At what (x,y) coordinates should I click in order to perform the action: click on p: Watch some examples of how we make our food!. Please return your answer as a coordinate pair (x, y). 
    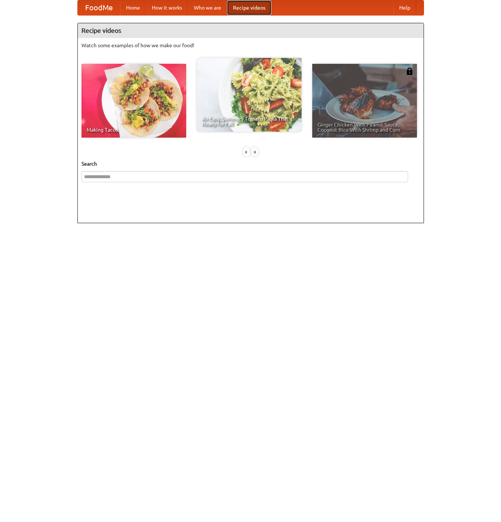
    Looking at the image, I should click on (251, 45).